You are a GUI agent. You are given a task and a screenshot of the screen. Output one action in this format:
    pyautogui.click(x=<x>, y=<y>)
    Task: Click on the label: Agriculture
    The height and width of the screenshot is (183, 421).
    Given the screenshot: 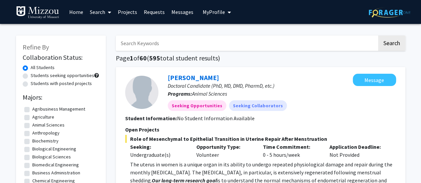 What is the action you would take?
    pyautogui.click(x=43, y=117)
    